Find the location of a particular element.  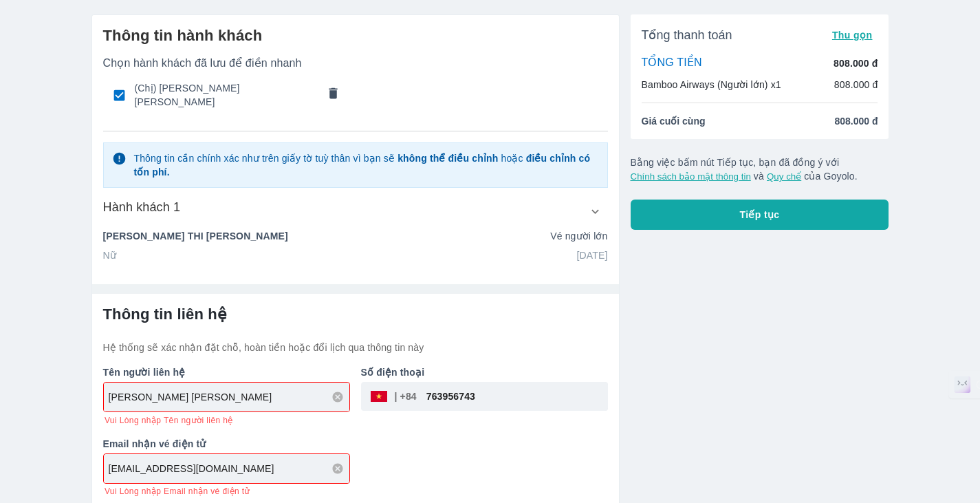

p: Bamboo Airways (Người lớn) x1 is located at coordinates (711, 85).